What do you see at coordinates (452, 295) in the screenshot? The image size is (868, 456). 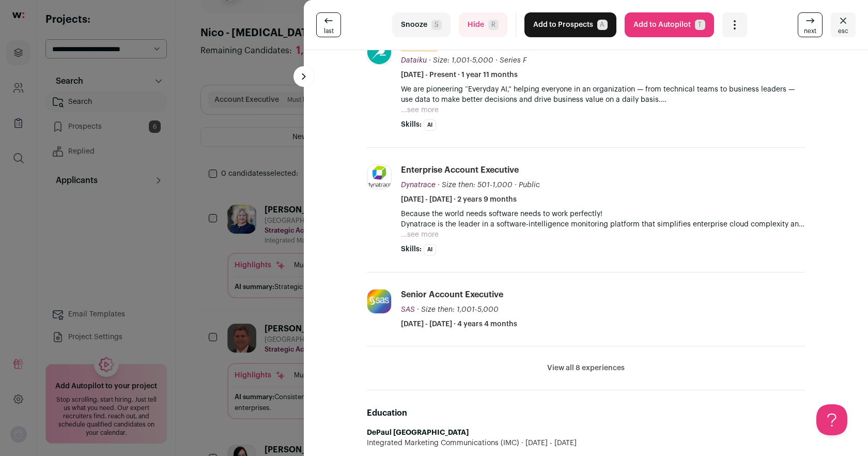 I see `div: Senior Account Executive` at bounding box center [452, 295].